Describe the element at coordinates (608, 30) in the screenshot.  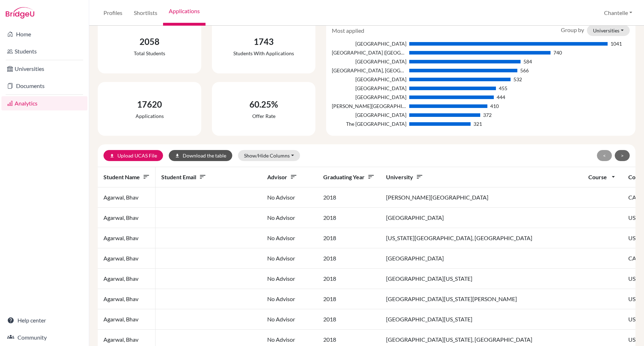
I see `button: Universities` at that location.